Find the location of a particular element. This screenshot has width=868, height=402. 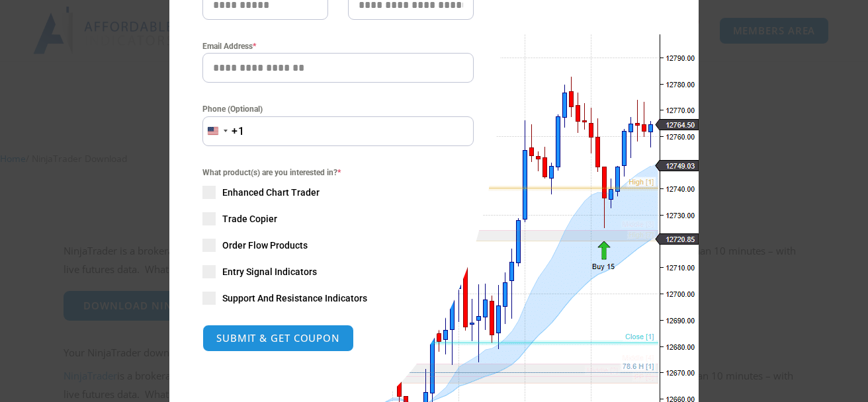

span: Order Flow Products is located at coordinates (265, 245).